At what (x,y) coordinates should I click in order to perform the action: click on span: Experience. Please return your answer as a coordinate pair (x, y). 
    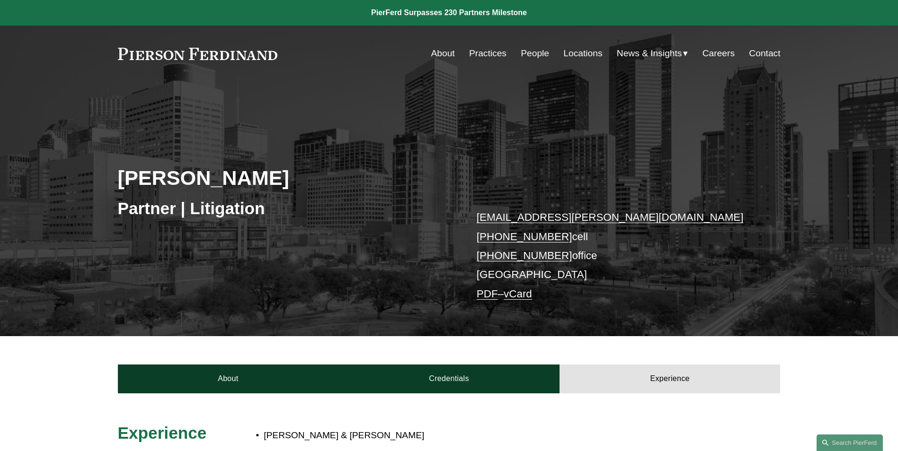
    Looking at the image, I should click on (162, 433).